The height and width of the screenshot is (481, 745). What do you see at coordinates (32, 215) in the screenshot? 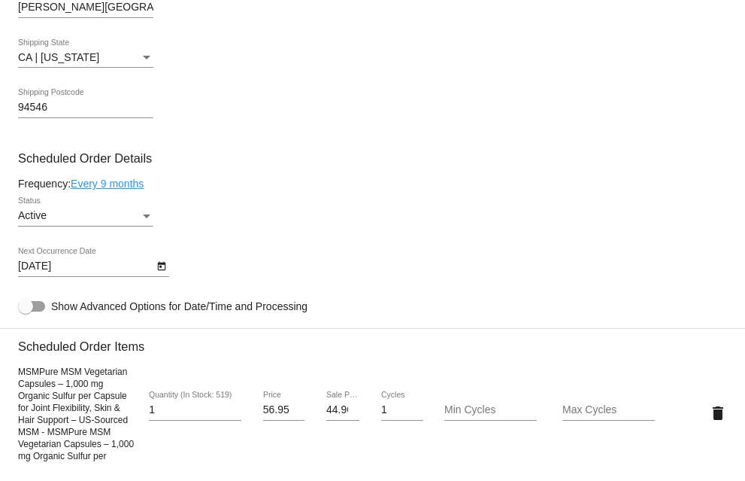
I see `span: Active` at bounding box center [32, 215].